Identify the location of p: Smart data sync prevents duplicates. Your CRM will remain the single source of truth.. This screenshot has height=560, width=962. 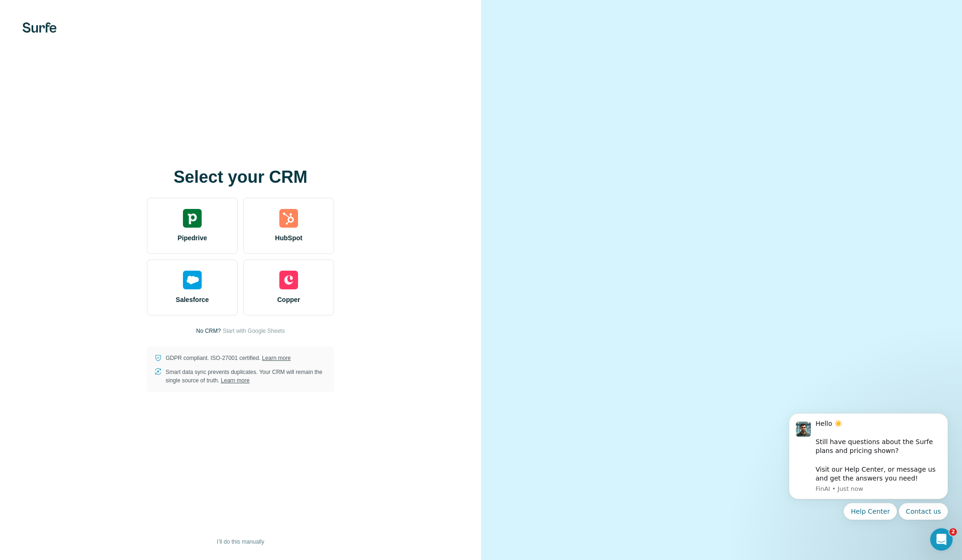
(246, 376).